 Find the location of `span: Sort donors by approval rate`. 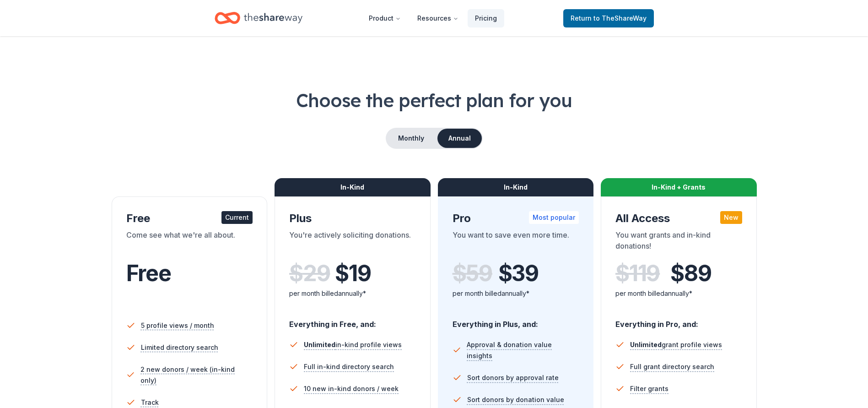

span: Sort donors by approval rate is located at coordinates (513, 378).